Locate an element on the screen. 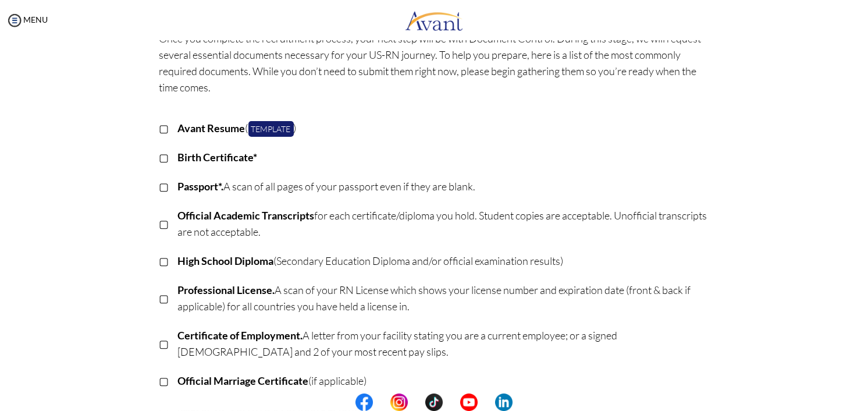  b: High School Diploma is located at coordinates (226, 261).